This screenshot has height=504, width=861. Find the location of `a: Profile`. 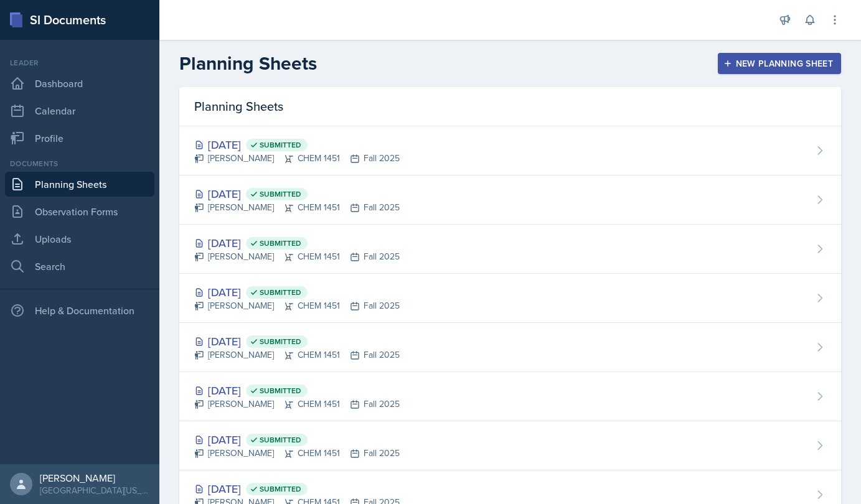

a: Profile is located at coordinates (79, 138).